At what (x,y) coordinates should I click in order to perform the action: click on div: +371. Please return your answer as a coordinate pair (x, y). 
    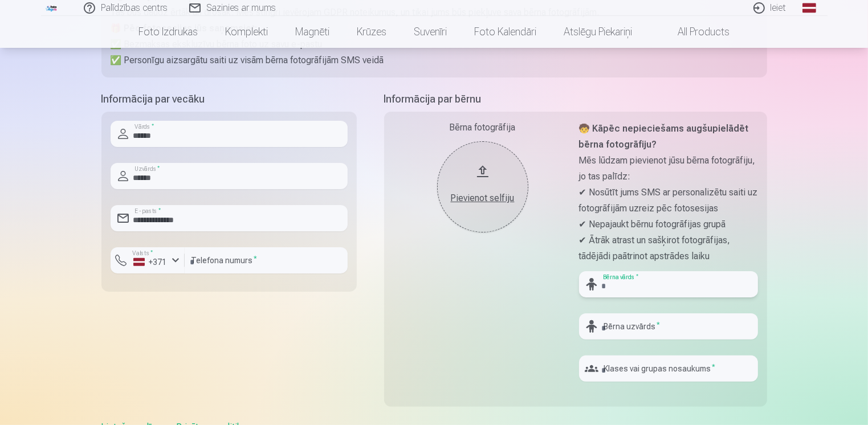
    Looking at the image, I should click on (150, 262).